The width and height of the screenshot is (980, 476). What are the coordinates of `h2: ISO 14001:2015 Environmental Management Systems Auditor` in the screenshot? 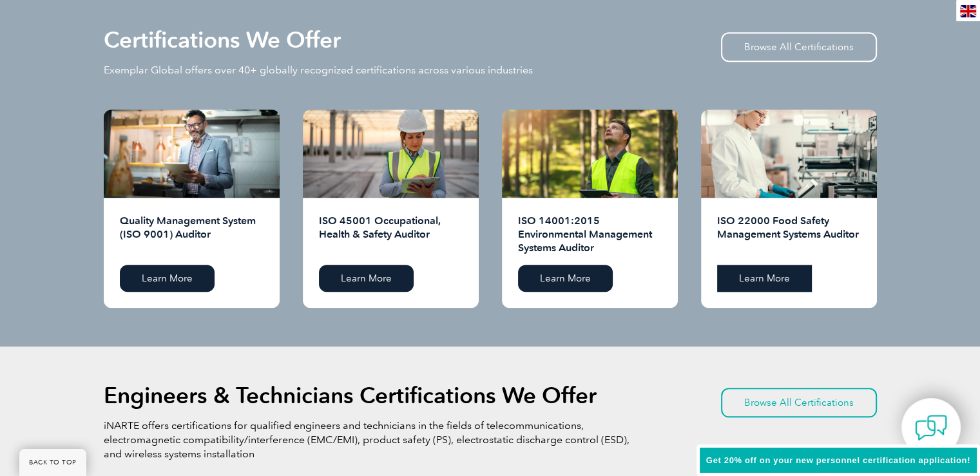 It's located at (590, 234).